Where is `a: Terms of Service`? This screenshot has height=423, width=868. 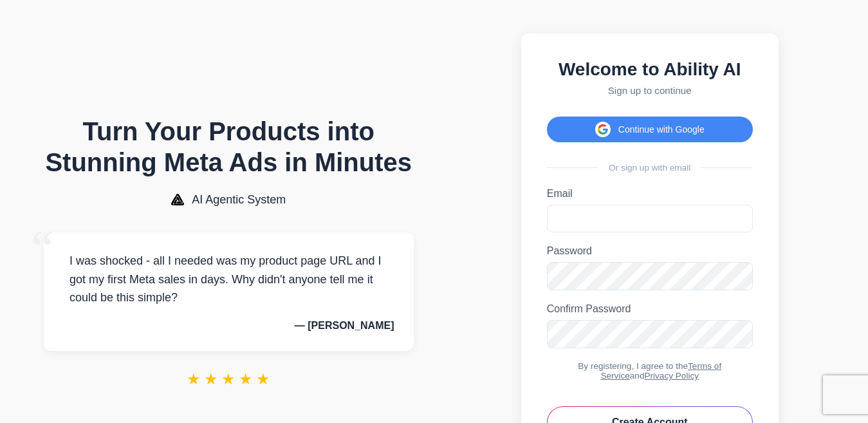
a: Terms of Service is located at coordinates (661, 371).